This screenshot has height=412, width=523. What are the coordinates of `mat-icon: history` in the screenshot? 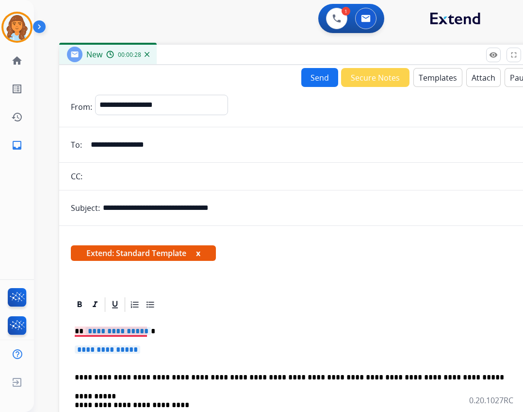 It's located at (17, 117).